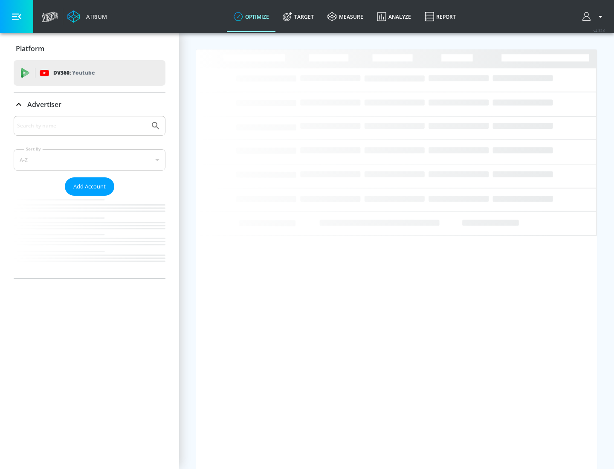 The height and width of the screenshot is (469, 614). Describe the element at coordinates (81, 126) in the screenshot. I see `input: Search by name` at that location.